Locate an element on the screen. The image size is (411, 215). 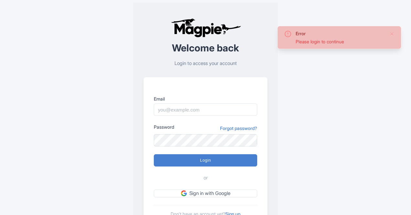
h2: Welcome back is located at coordinates (205, 48).